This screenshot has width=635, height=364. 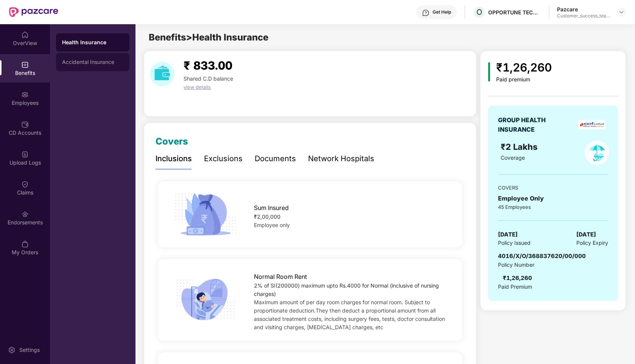 What do you see at coordinates (162, 74) in the screenshot?
I see `img: download` at bounding box center [162, 74].